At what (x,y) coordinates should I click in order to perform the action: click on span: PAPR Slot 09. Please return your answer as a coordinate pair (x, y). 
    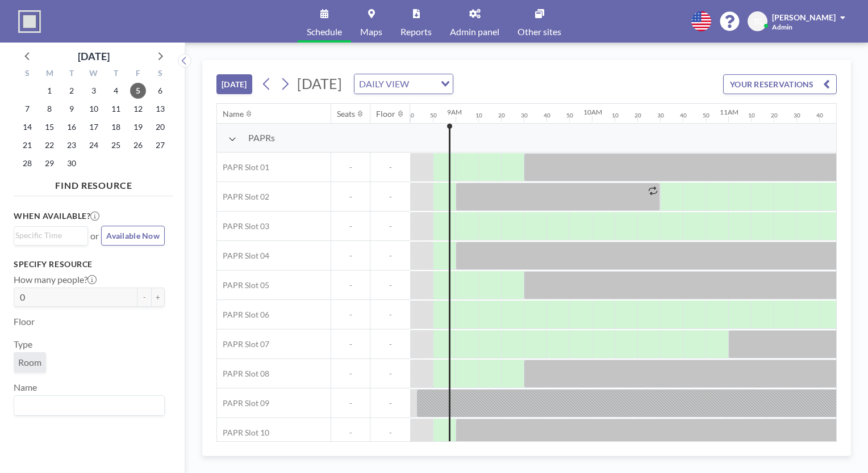
    Looking at the image, I should click on (243, 403).